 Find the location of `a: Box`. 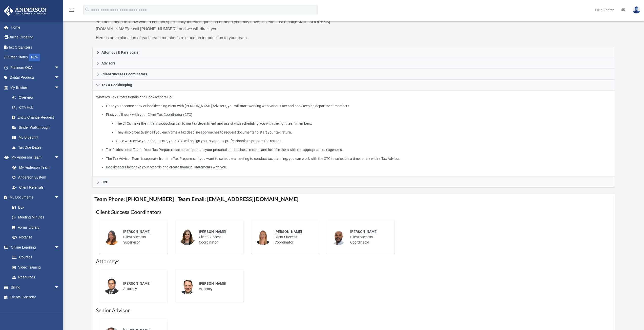

a: Box is located at coordinates (35, 208).